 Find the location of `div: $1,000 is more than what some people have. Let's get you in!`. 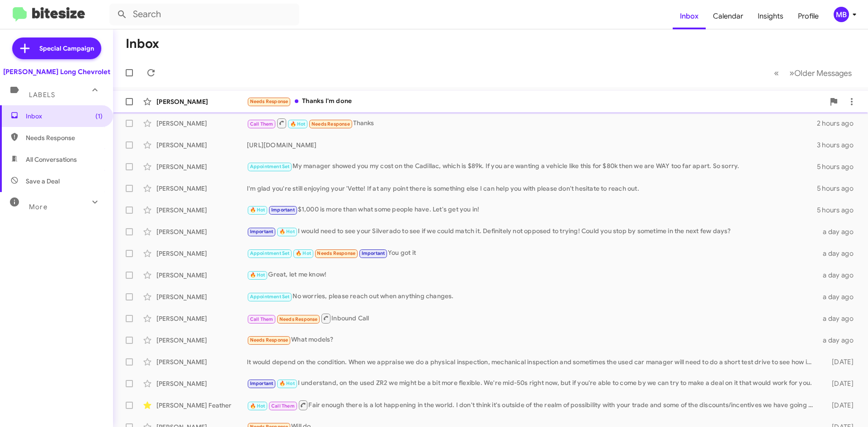

div: $1,000 is more than what some people have. Let's get you in! is located at coordinates (532, 210).